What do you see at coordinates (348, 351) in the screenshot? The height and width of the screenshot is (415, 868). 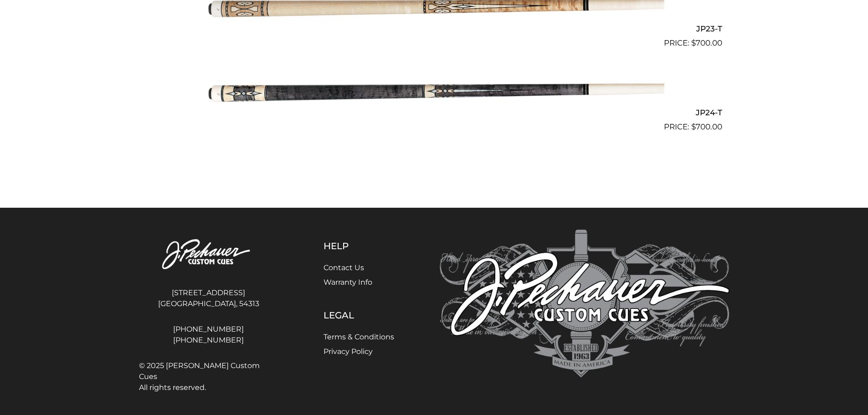 I see `a: Privacy Policy` at bounding box center [348, 351].